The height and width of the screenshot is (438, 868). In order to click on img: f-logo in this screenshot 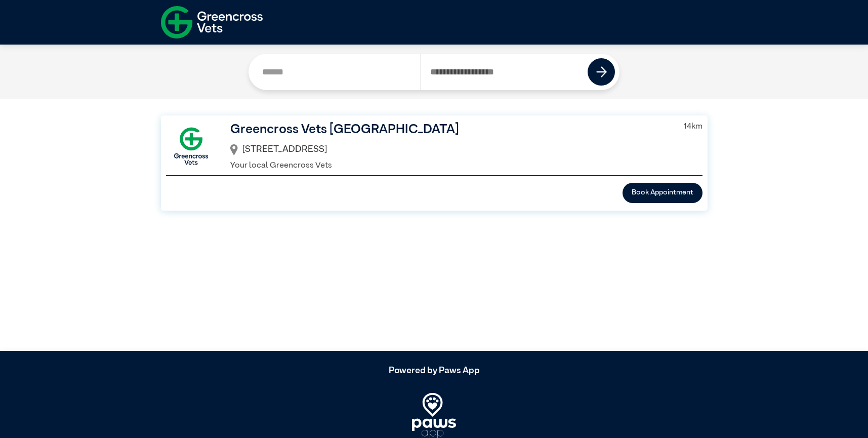, I will do `click(212, 23)`.